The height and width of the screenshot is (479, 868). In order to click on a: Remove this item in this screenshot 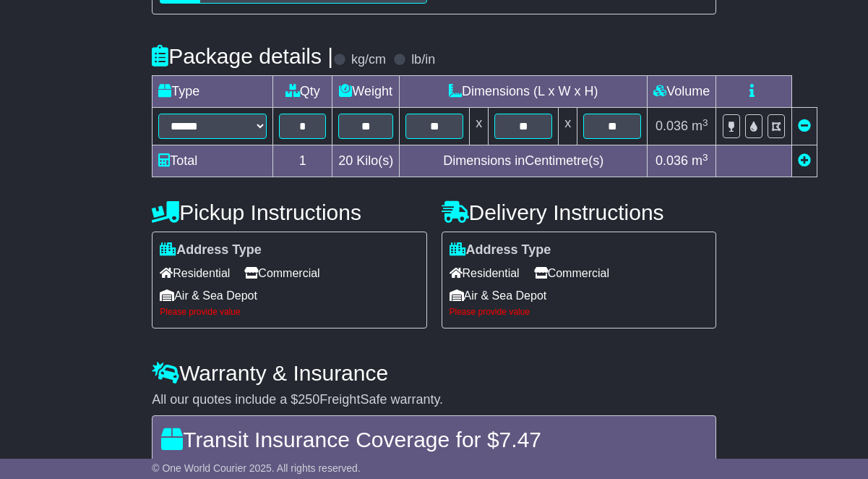, I will do `click(805, 126)`.